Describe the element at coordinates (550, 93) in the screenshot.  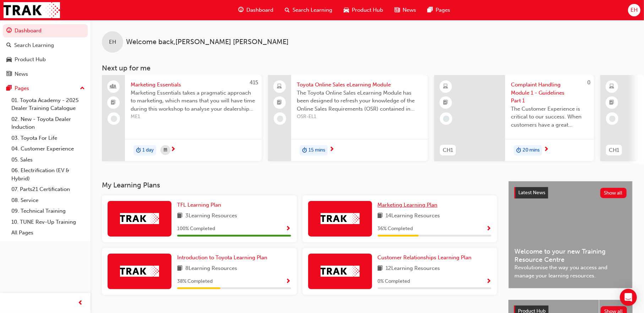
I see `span: Complaint Handling Module 1 - Guidelines Part 1` at that location.